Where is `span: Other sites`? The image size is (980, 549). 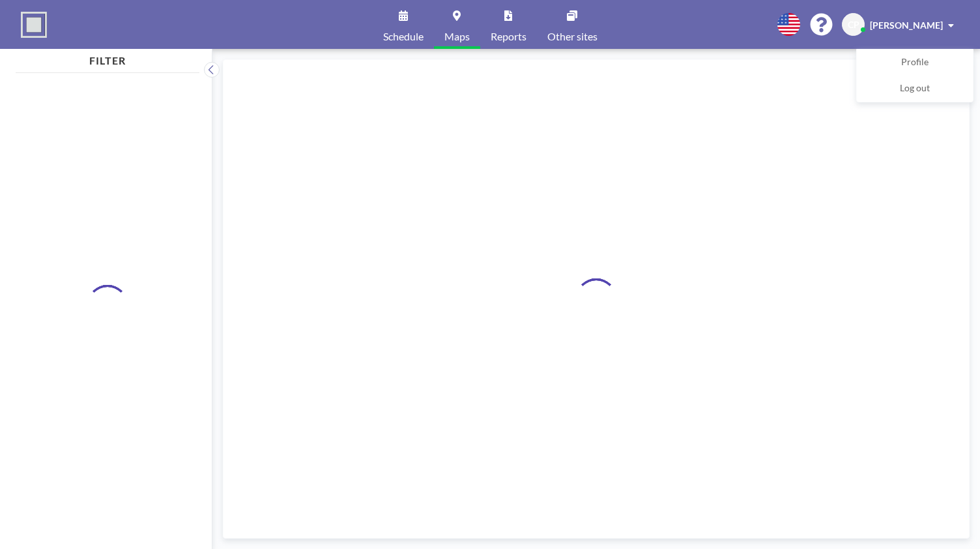
span: Other sites is located at coordinates (573, 37).